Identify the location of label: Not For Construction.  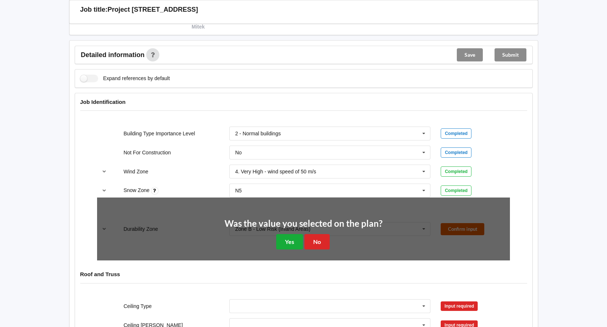
(147, 153).